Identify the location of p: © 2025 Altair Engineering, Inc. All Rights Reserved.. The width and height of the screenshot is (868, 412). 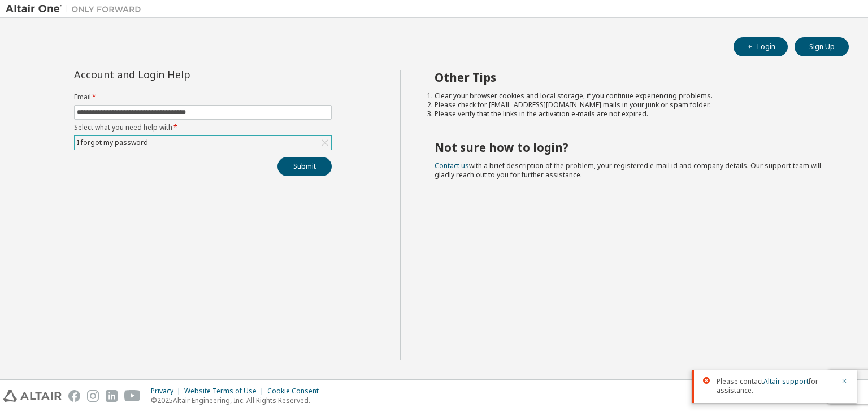
(238, 400).